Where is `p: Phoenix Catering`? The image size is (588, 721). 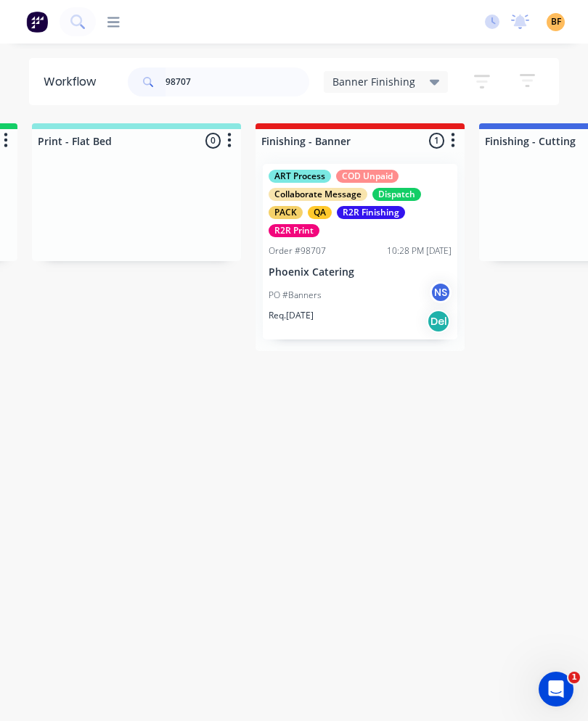
p: Phoenix Catering is located at coordinates (360, 272).